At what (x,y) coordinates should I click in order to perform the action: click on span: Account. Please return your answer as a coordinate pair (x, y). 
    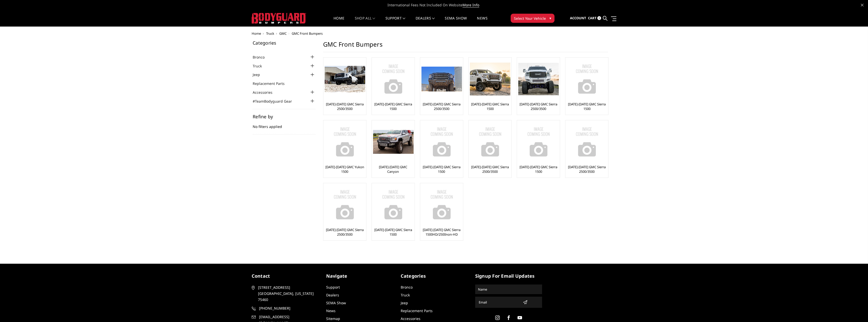
    Looking at the image, I should click on (578, 18).